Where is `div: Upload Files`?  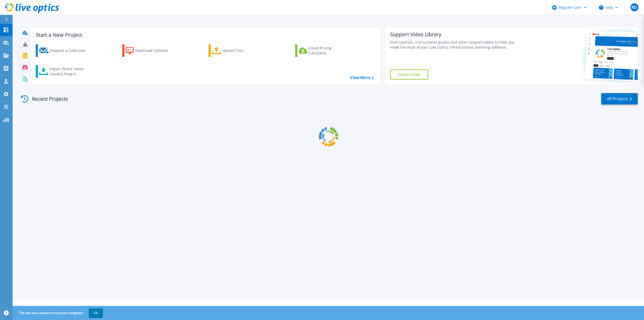 div: Upload Files is located at coordinates (242, 51).